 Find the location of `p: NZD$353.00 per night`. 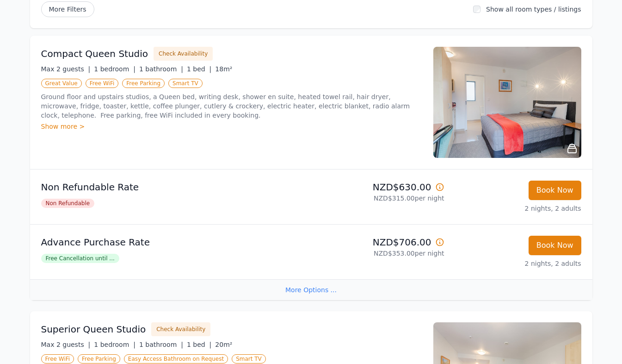

p: NZD$353.00 per night is located at coordinates (380, 253).